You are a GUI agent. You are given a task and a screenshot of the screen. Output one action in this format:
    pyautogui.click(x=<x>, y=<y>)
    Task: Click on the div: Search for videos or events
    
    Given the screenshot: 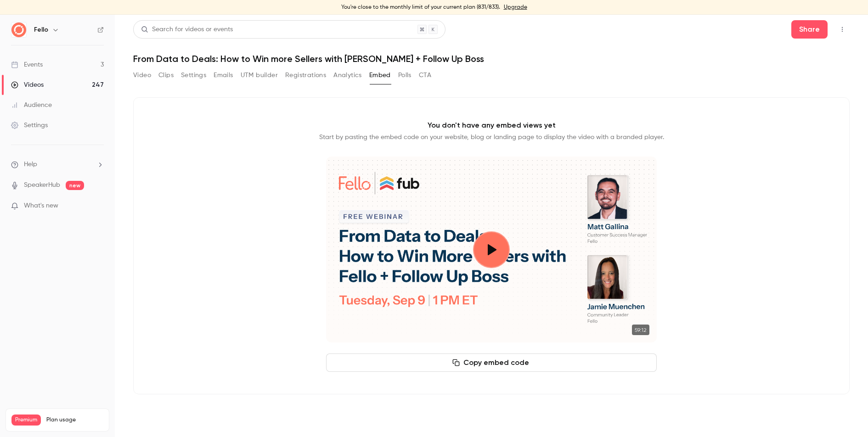 What is the action you would take?
    pyautogui.click(x=187, y=29)
    